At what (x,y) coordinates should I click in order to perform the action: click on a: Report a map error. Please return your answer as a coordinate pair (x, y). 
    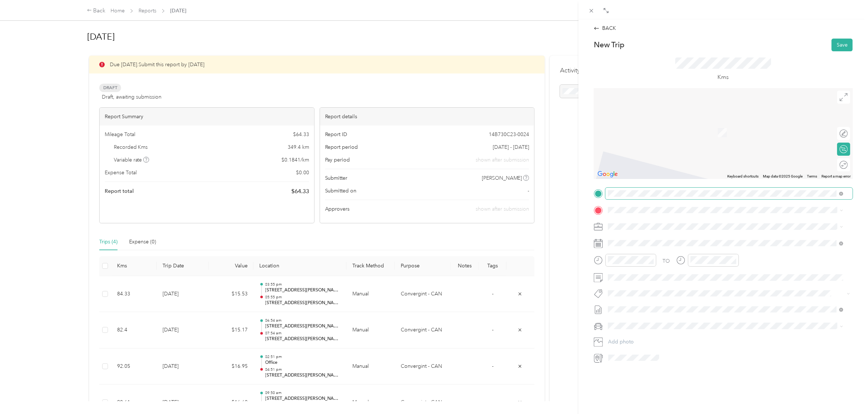
    Looking at the image, I should click on (836, 176).